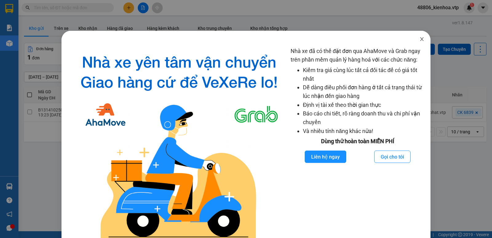 The height and width of the screenshot is (238, 492). Describe the element at coordinates (422, 39) in the screenshot. I see `span: close` at that location.